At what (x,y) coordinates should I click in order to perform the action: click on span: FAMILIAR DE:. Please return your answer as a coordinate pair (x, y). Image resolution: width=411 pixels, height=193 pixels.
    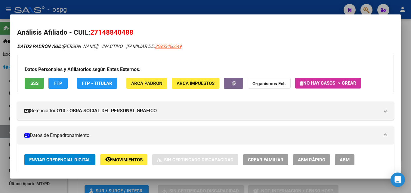
    Looking at the image, I should click on (154, 46).